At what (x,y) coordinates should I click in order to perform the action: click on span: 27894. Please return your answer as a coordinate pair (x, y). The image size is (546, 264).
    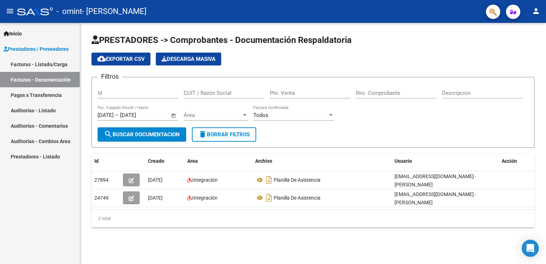
    Looking at the image, I should click on (102, 180).